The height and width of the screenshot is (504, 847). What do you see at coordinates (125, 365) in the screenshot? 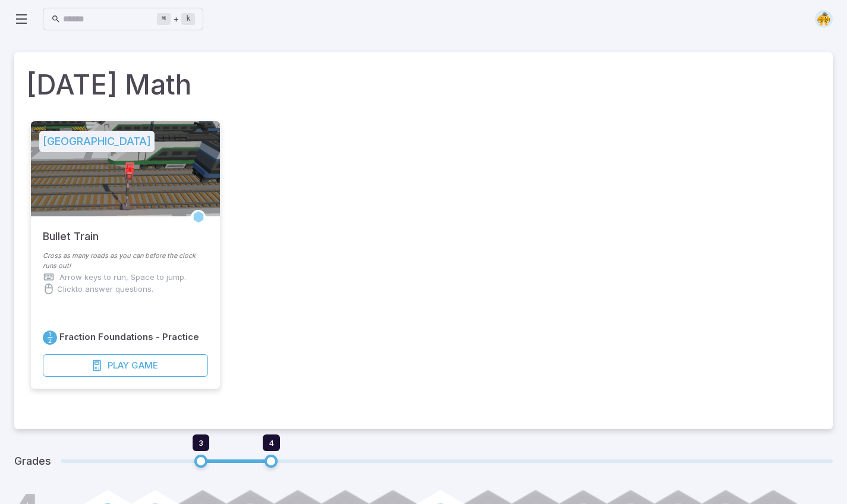
I see `button: PlayGame` at bounding box center [125, 365].